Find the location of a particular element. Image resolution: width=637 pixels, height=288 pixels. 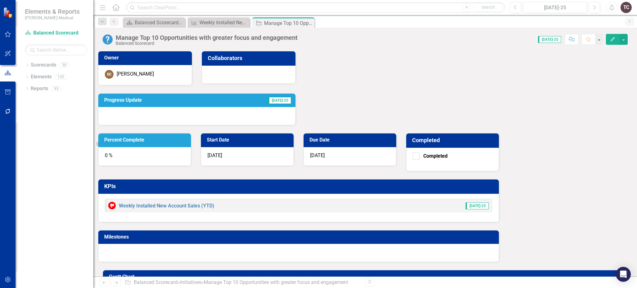

h3: Owner is located at coordinates (146, 58).